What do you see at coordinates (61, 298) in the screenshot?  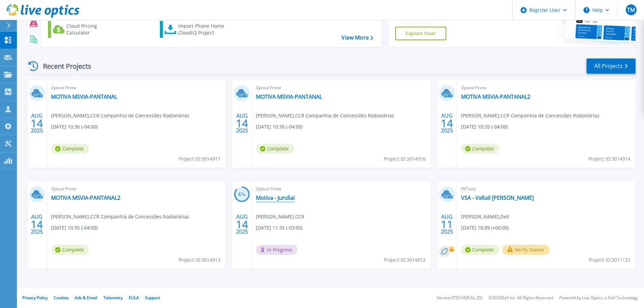 I see `a: Cookies` at bounding box center [61, 298].